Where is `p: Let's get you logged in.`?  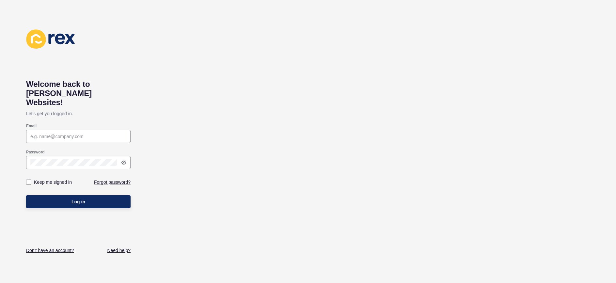
p: Let's get you logged in. is located at coordinates (78, 114).